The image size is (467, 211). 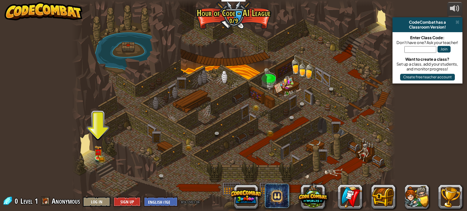 What do you see at coordinates (428, 59) in the screenshot?
I see `div: Want to create a class?` at bounding box center [428, 59].